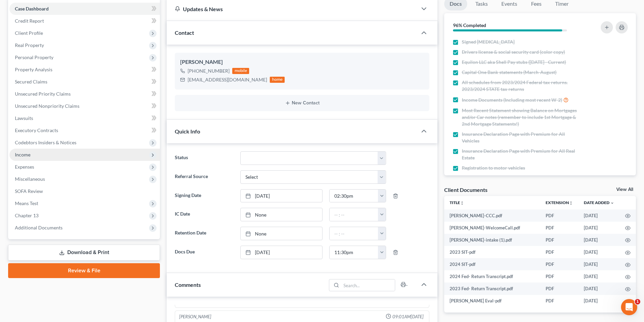 Image resolution: width=644 pixels, height=322 pixels. I want to click on span: Quick Info, so click(187, 131).